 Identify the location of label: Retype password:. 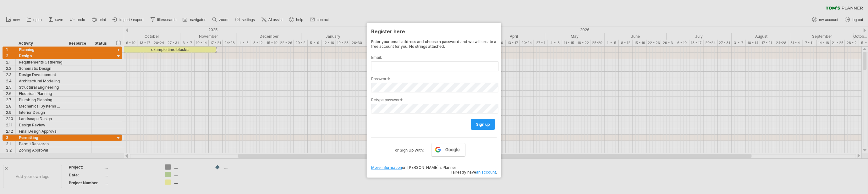
(434, 99).